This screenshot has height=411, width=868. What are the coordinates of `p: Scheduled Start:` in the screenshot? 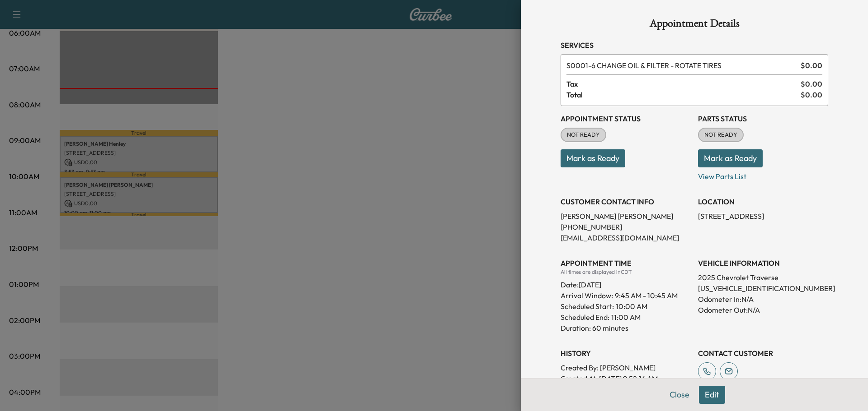 It's located at (587, 307).